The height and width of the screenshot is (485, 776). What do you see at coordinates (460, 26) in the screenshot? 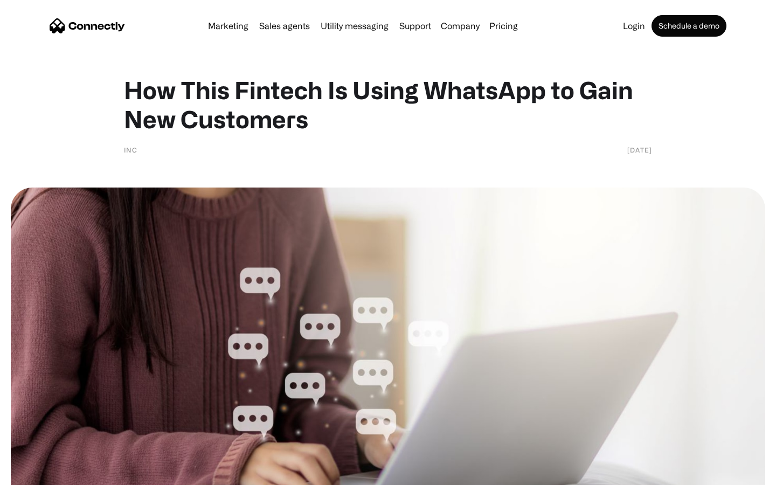
I see `div: Company` at bounding box center [460, 26].